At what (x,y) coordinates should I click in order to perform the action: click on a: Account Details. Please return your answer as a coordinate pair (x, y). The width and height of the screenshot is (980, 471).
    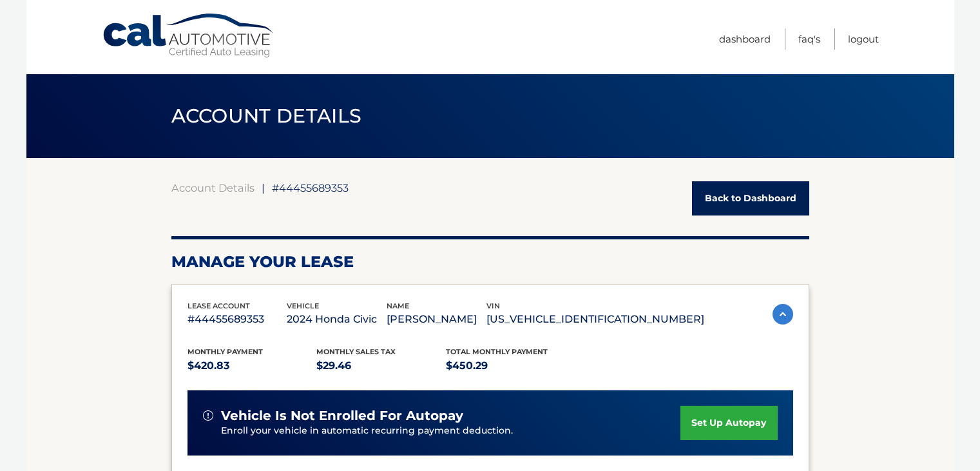
    Looking at the image, I should click on (212, 188).